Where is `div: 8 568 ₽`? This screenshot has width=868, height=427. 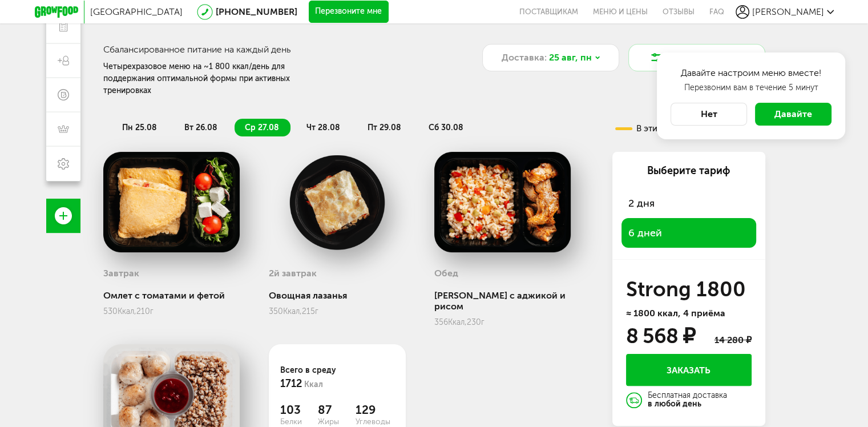 div: 8 568 ₽ is located at coordinates (661, 336).